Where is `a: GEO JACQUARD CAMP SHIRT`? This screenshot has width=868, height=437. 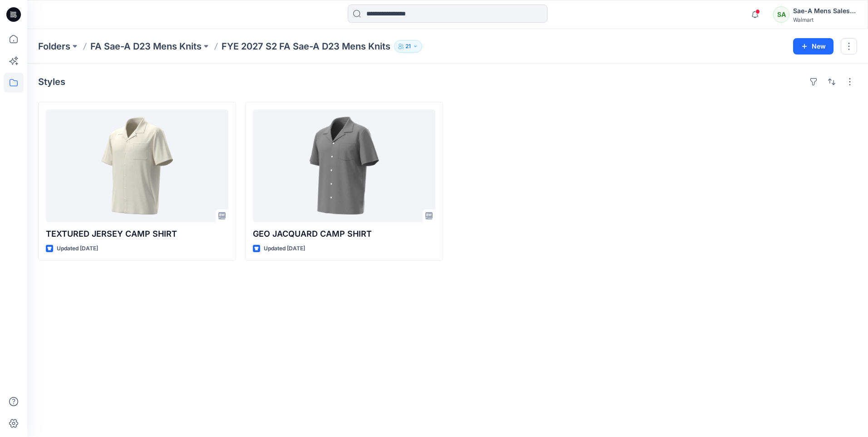
a: GEO JACQUARD CAMP SHIRT is located at coordinates (344, 165).